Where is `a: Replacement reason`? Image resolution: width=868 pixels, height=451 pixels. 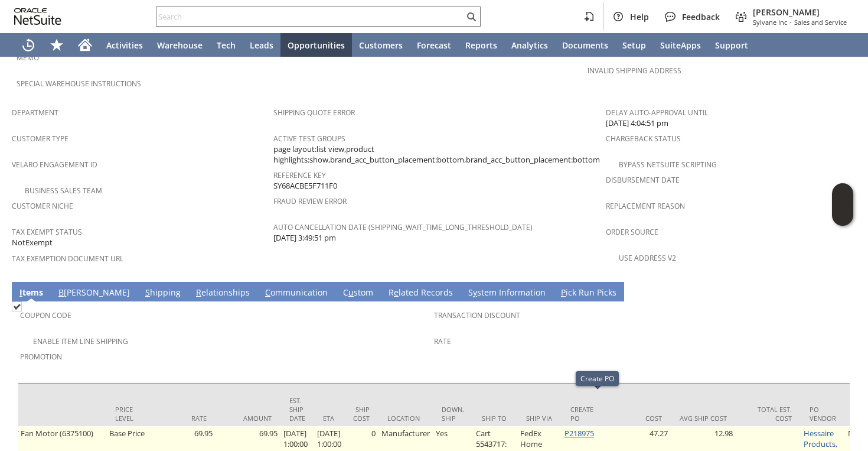 a: Replacement reason is located at coordinates (646, 206).